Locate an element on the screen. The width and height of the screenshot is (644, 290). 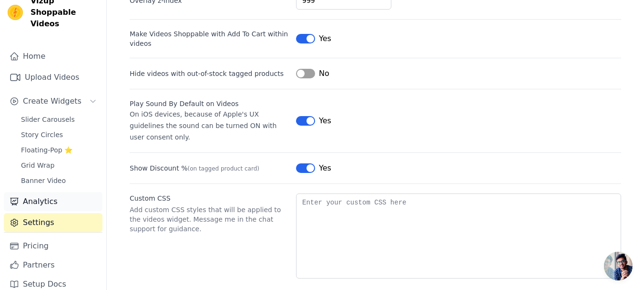
a: Analytics is located at coordinates (53, 202).